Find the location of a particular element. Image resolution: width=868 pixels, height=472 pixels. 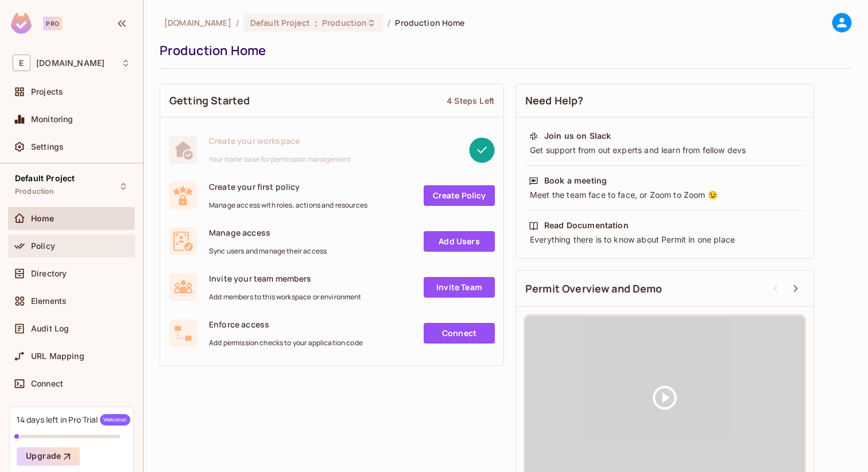

span: Audit Log is located at coordinates (50, 328).